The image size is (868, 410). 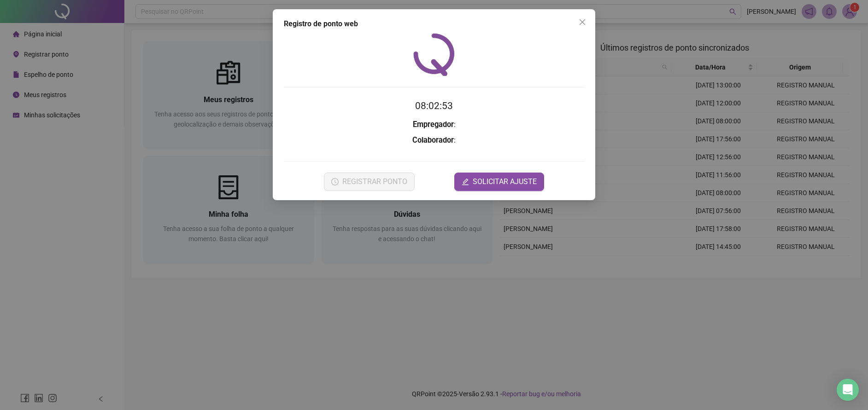 What do you see at coordinates (433, 124) in the screenshot?
I see `strong: Empregador` at bounding box center [433, 124].